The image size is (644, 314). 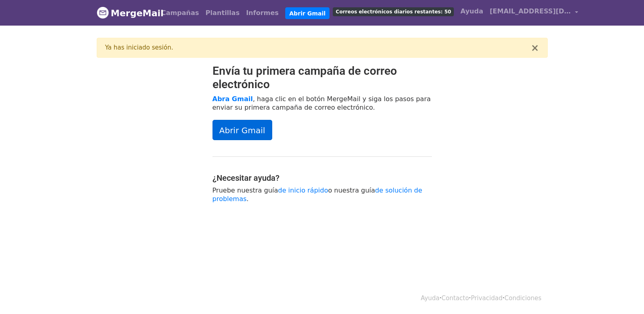 I want to click on font: MergeMail, so click(x=138, y=13).